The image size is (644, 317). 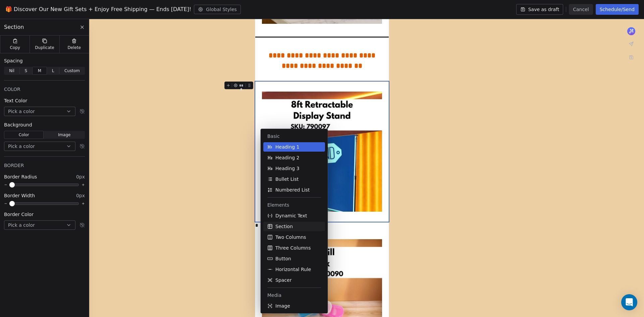 What do you see at coordinates (294, 179) in the screenshot?
I see `button: Bullet List` at bounding box center [294, 179].